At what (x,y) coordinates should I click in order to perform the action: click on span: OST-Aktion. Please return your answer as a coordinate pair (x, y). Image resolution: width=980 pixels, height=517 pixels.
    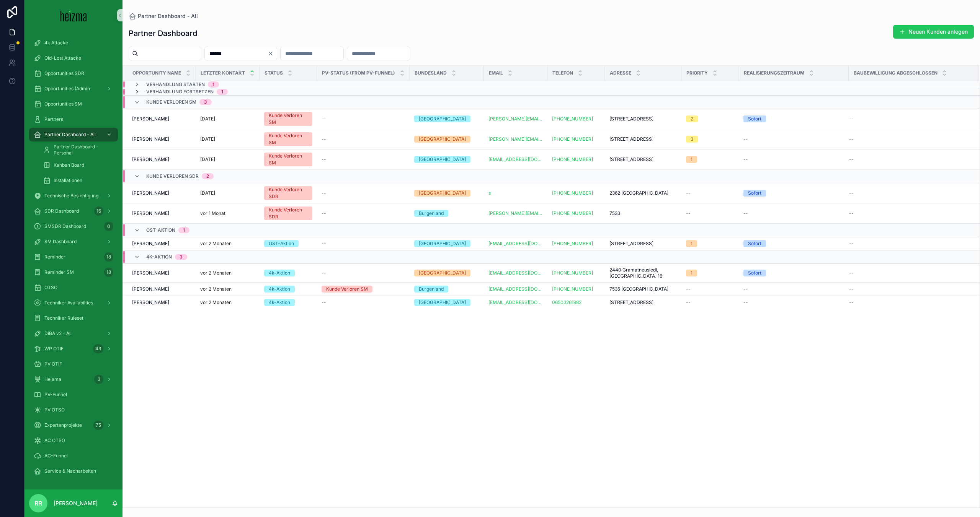
    Looking at the image, I should click on (161, 231).